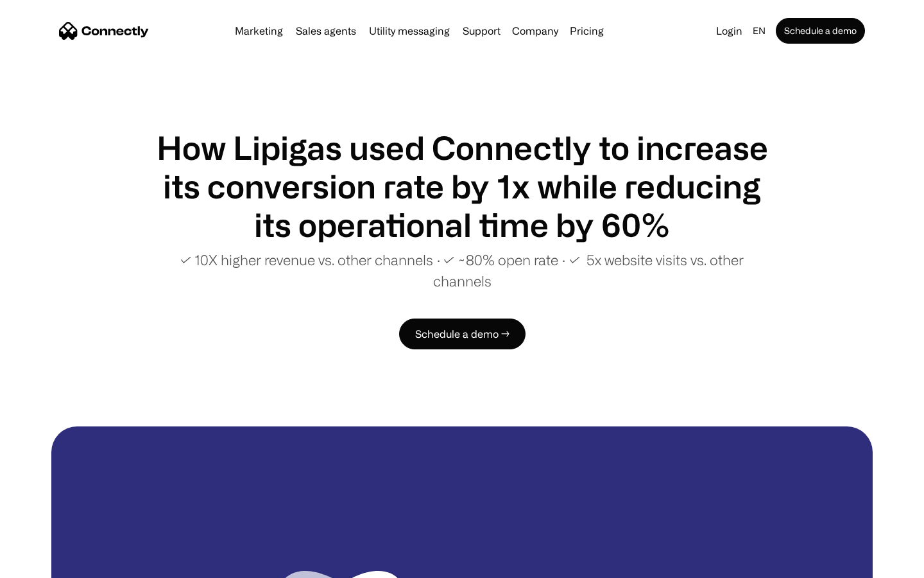 The width and height of the screenshot is (924, 578). Describe the element at coordinates (462, 270) in the screenshot. I see `p: ✓ 10X higher revenue vs. other channels ∙ ✓ ~80% open rate ∙ ✓ 5x website visits vs. other channels` at that location.